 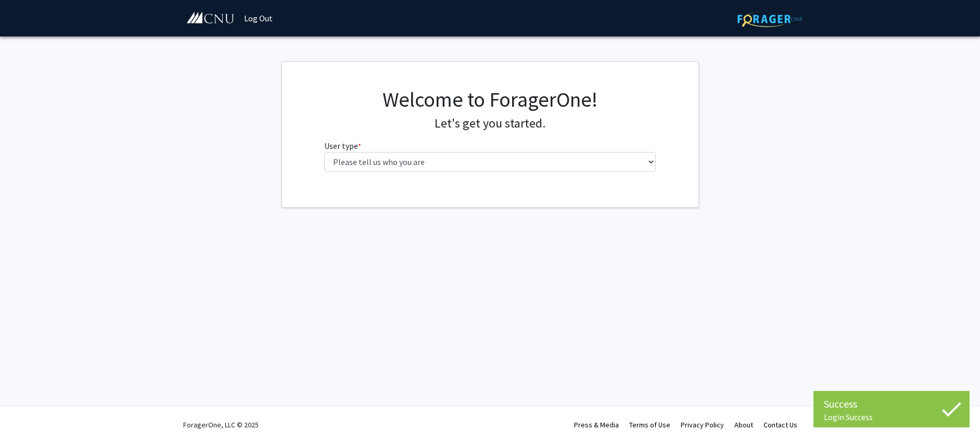 What do you see at coordinates (892, 404) in the screenshot?
I see `div: Success` at bounding box center [892, 404].